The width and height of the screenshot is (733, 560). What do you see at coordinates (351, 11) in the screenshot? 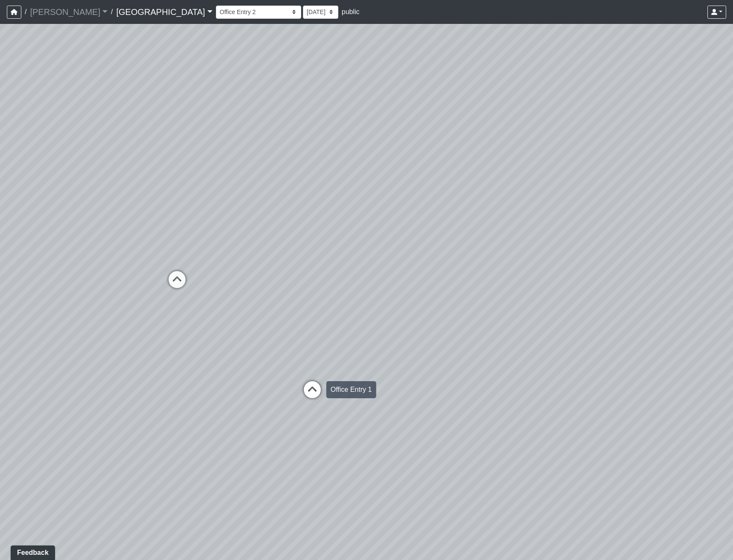
I see `span: public` at bounding box center [351, 11].